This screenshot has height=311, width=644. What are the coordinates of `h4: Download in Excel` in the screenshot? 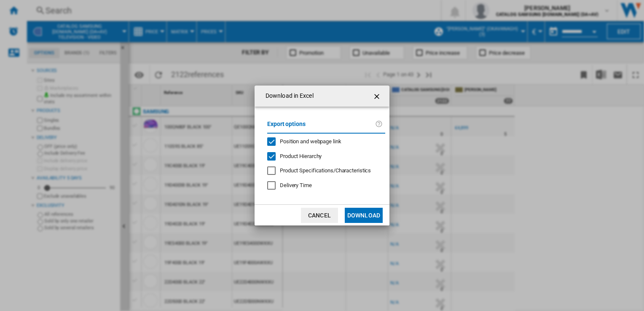 It's located at (287, 96).